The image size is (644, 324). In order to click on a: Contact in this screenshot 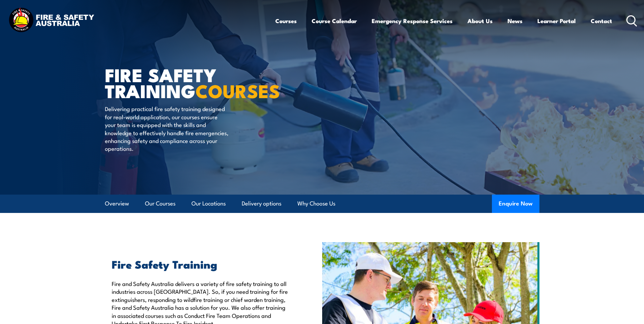, I will do `click(601, 21)`.